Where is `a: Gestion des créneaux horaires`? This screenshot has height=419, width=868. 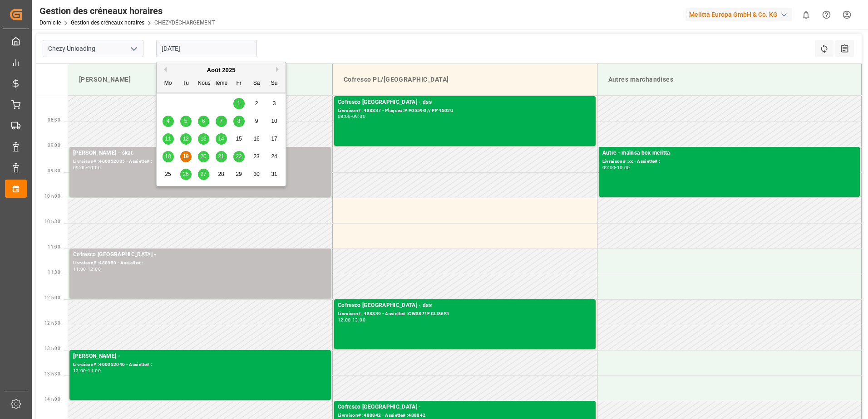
a: Gestion des créneaux horaires is located at coordinates (108, 23).